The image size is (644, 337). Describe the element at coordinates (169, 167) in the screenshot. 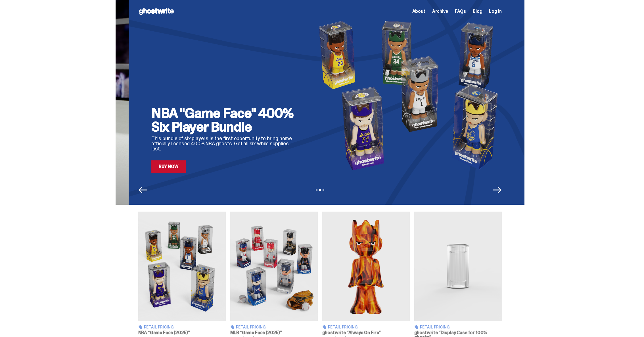

I see `a: Buy Now` at that location.